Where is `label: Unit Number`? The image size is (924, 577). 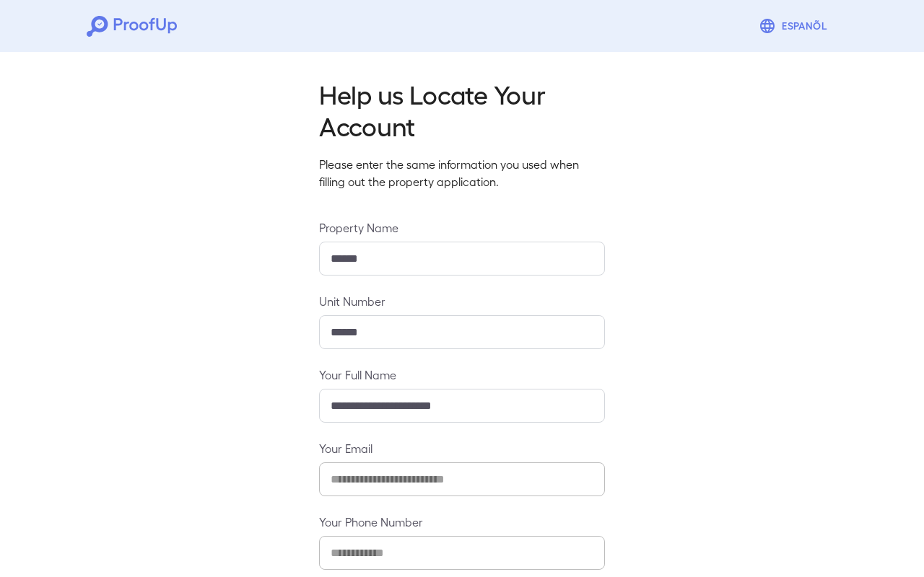
label: Unit Number is located at coordinates (462, 301).